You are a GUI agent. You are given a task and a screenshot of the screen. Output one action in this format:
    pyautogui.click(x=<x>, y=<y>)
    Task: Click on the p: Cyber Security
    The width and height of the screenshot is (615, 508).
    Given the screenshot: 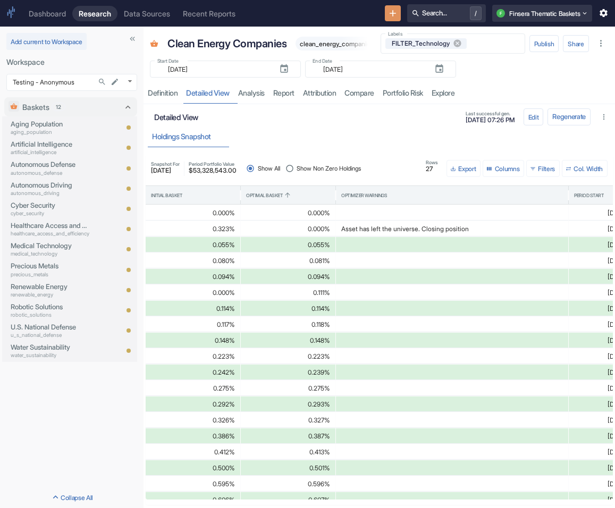 What is the action you would take?
    pyautogui.click(x=50, y=205)
    